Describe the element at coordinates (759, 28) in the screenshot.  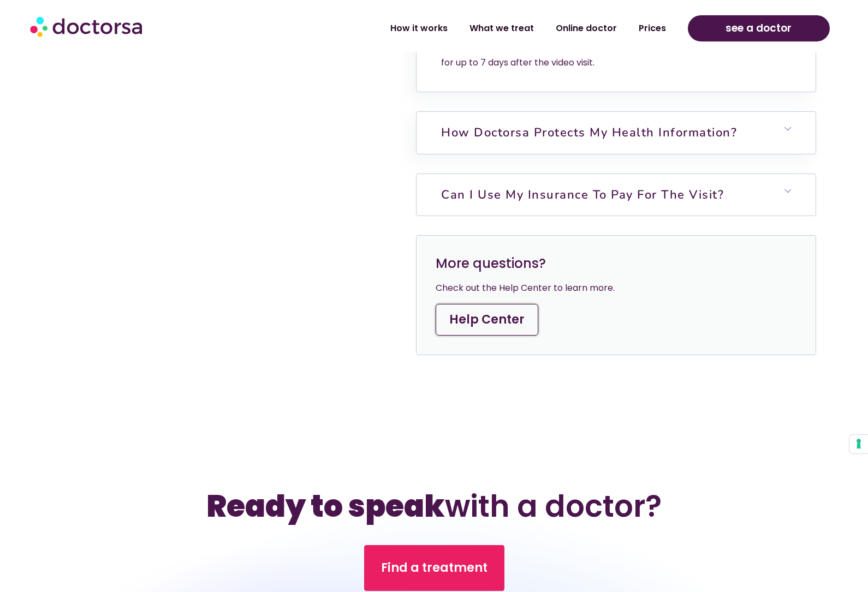
I see `a: see a doctor` at that location.